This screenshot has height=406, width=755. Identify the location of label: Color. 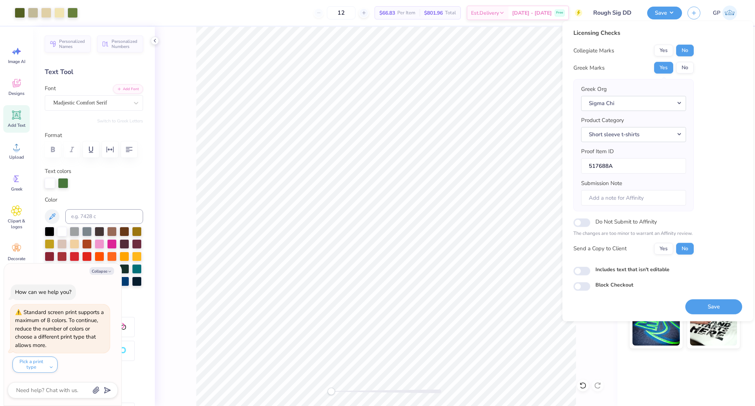
(94, 200).